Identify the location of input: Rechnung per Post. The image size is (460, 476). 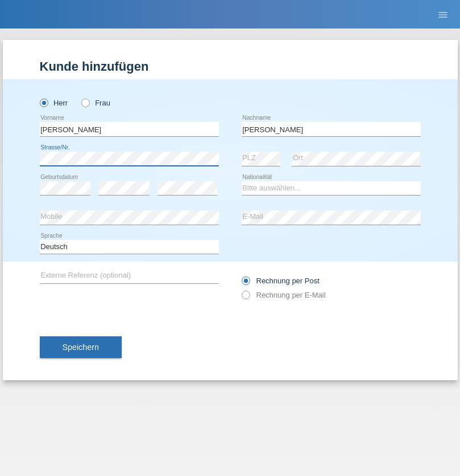
(246, 283).